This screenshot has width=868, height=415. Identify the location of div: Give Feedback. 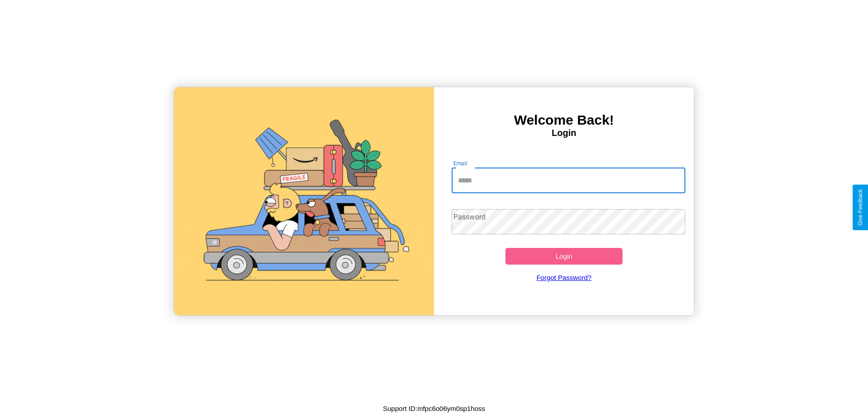
(860, 208).